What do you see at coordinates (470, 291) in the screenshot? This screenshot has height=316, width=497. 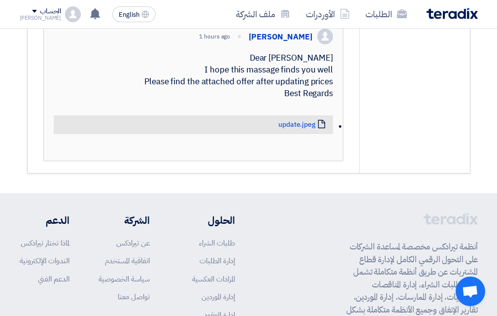 I see `div: Open chat` at bounding box center [470, 291].